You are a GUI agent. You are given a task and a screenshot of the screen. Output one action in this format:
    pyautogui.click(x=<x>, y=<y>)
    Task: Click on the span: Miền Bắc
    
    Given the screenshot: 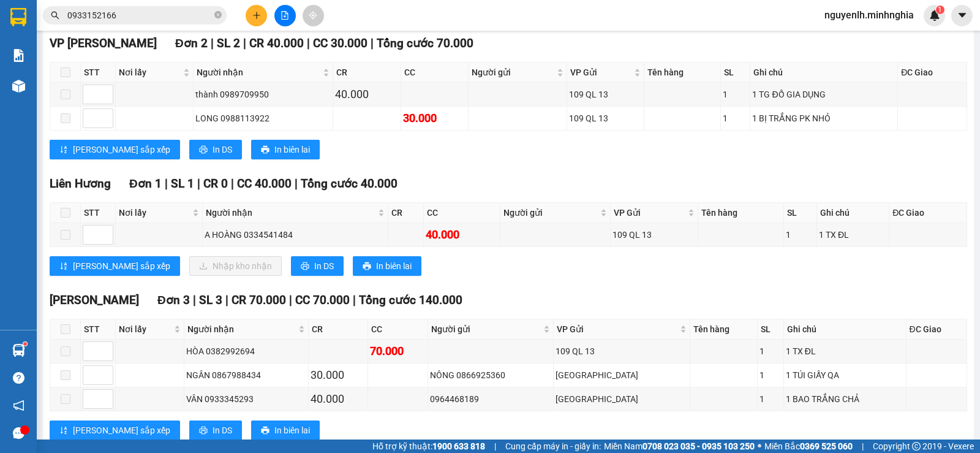 What is the action you would take?
    pyautogui.click(x=809, y=446)
    